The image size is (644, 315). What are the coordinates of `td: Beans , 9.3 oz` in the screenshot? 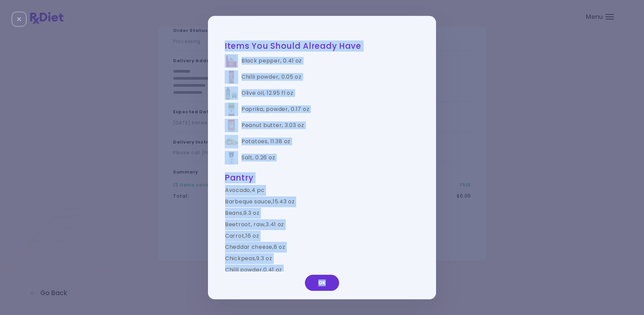 It's located at (322, 213).